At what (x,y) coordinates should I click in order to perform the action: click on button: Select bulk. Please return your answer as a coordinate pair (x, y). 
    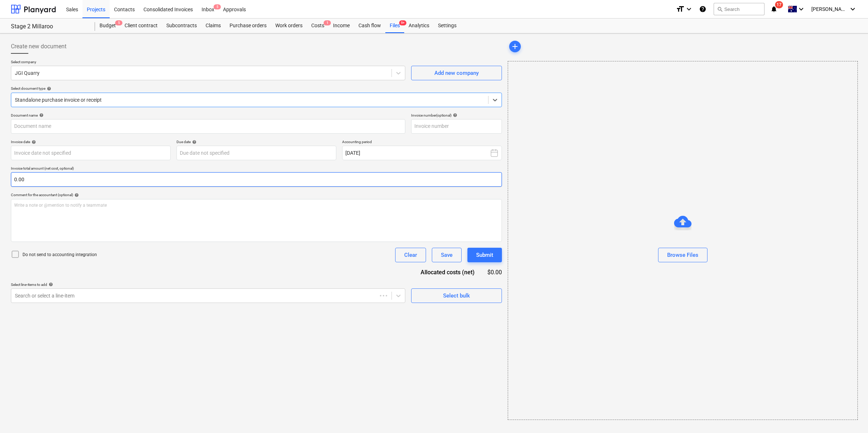
    Looking at the image, I should click on (457, 296).